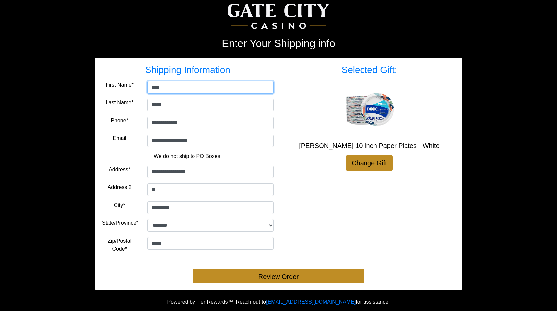 The width and height of the screenshot is (557, 311). I want to click on img: Dixie 10 Inch Paper Plates - White, so click(369, 110).